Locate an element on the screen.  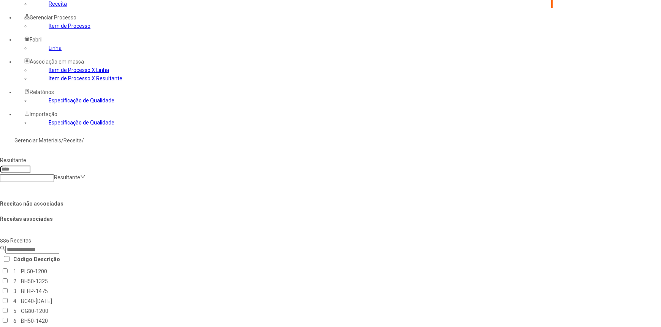
td: 1 is located at coordinates (16, 271).